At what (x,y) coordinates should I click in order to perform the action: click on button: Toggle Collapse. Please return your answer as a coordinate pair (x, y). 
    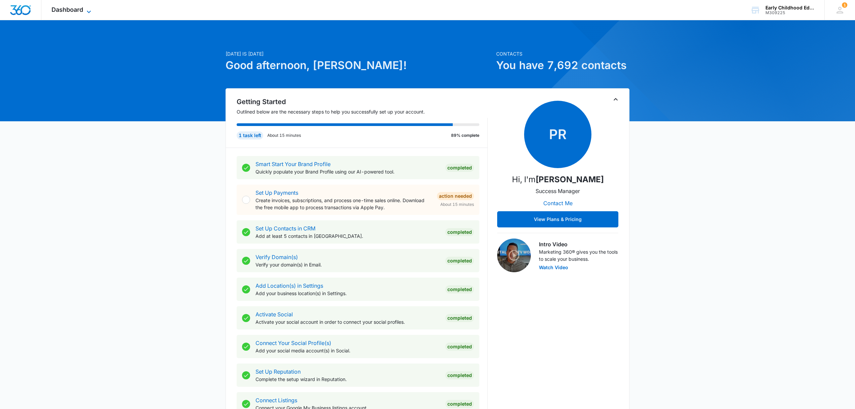
    Looking at the image, I should click on (616, 99).